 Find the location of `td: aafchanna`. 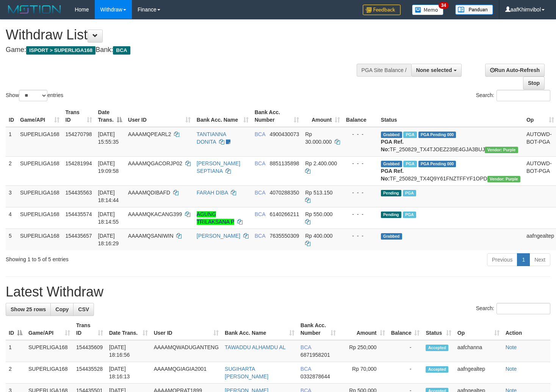

td: aafchanna is located at coordinates (478, 351).